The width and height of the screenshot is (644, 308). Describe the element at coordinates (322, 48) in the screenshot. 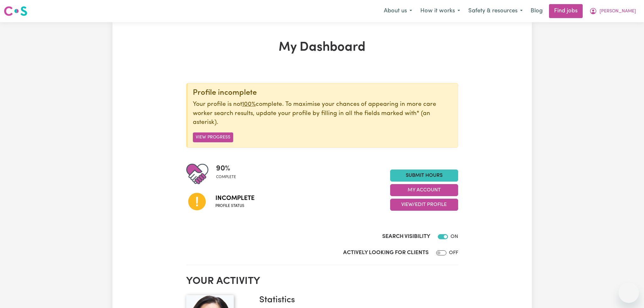

I see `h1: My Dashboard` at that location.